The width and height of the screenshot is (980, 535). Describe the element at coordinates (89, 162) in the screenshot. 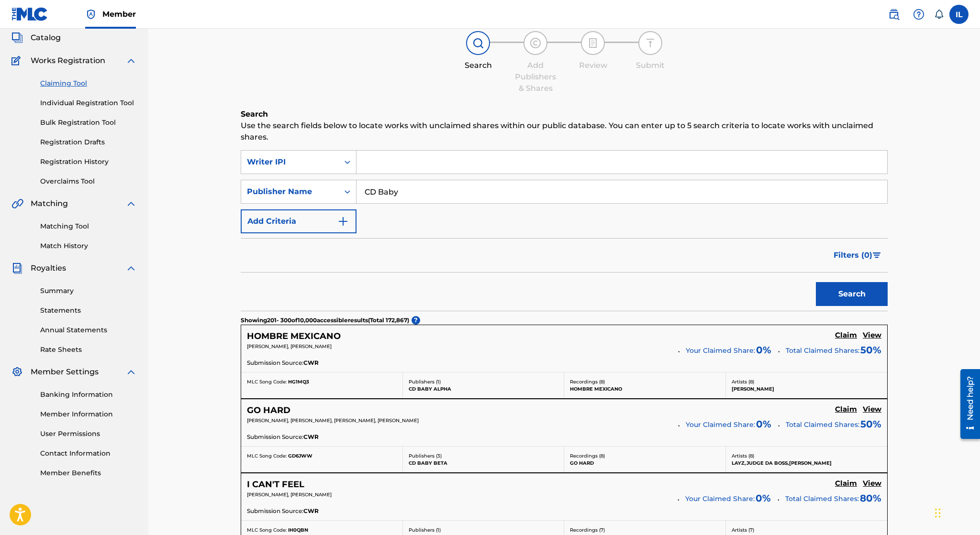

I see `a: Registration History` at that location.